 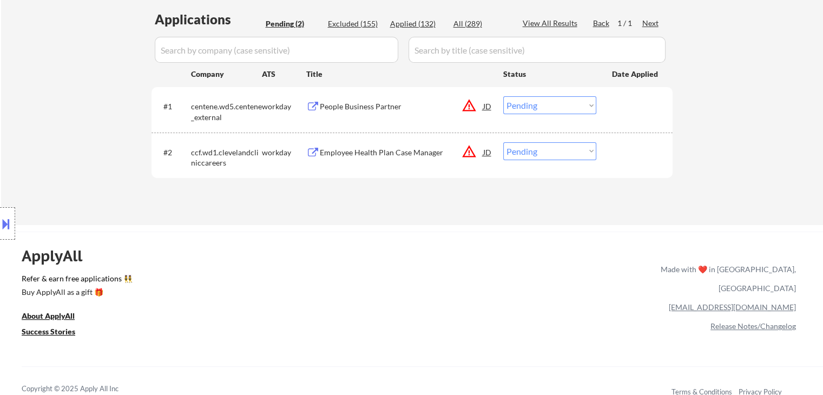 What do you see at coordinates (84, 389) in the screenshot?
I see `div: Copyright © 2025 Apply All Inc` at bounding box center [84, 389].